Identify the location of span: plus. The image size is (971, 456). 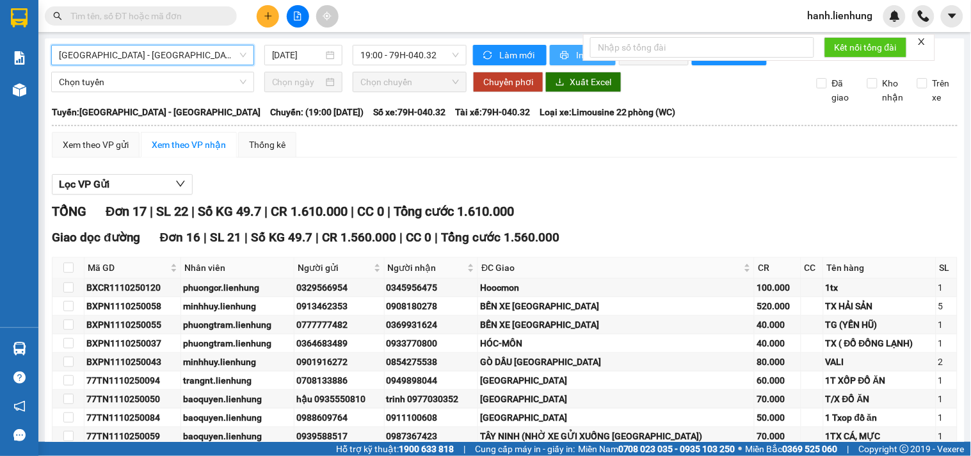
(268, 16).